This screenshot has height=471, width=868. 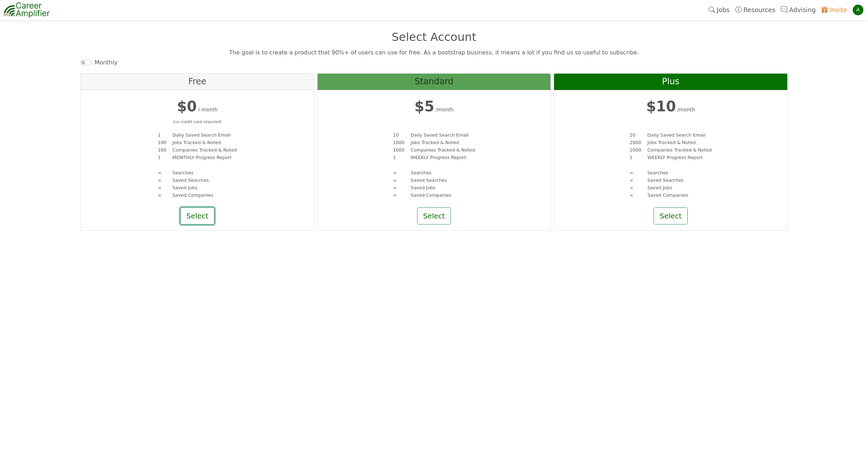 What do you see at coordinates (197, 215) in the screenshot?
I see `a: Select` at bounding box center [197, 215].